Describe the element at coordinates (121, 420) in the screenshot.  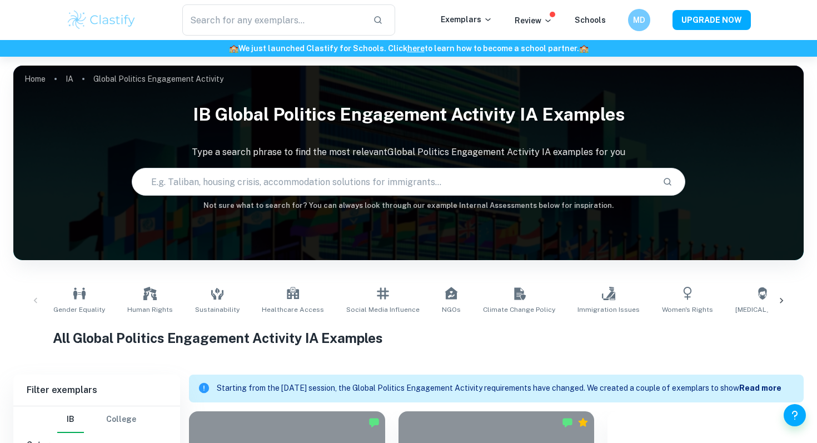
I see `button: College` at that location.